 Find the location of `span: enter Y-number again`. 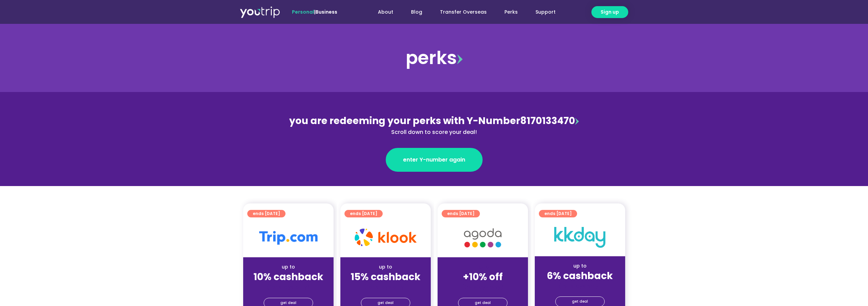

span: enter Y-number again is located at coordinates (434, 160).